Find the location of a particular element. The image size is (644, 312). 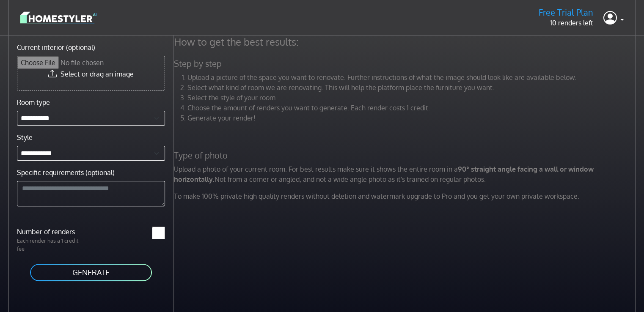

li: Choose the amount of renders you want to generate. Each render costs 1 credit. is located at coordinates (412, 108).